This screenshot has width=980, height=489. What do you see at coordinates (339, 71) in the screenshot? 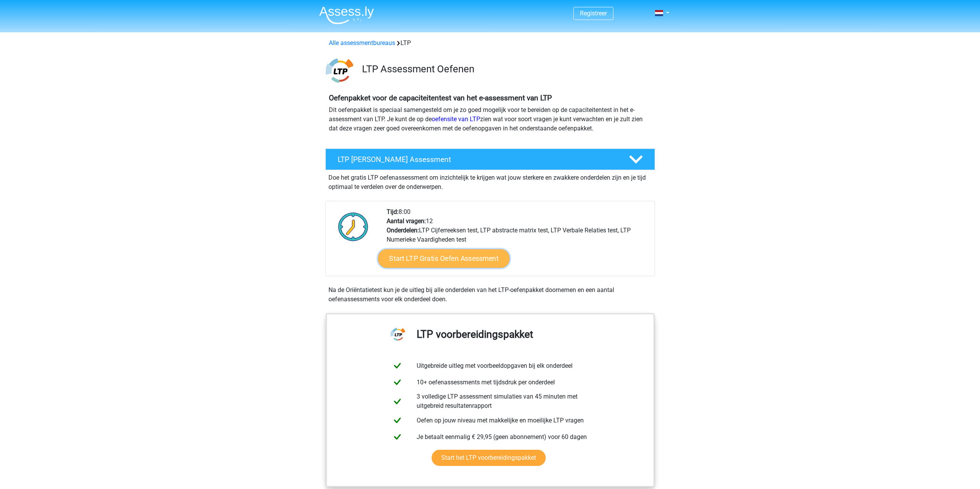
I see `img: ltp.png` at bounding box center [339, 71].